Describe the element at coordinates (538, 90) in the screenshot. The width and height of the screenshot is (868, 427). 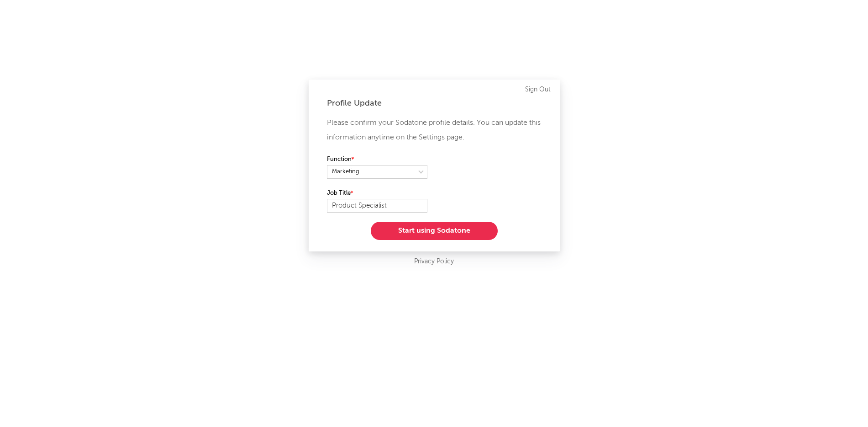
I see `a: Sign Out` at that location.